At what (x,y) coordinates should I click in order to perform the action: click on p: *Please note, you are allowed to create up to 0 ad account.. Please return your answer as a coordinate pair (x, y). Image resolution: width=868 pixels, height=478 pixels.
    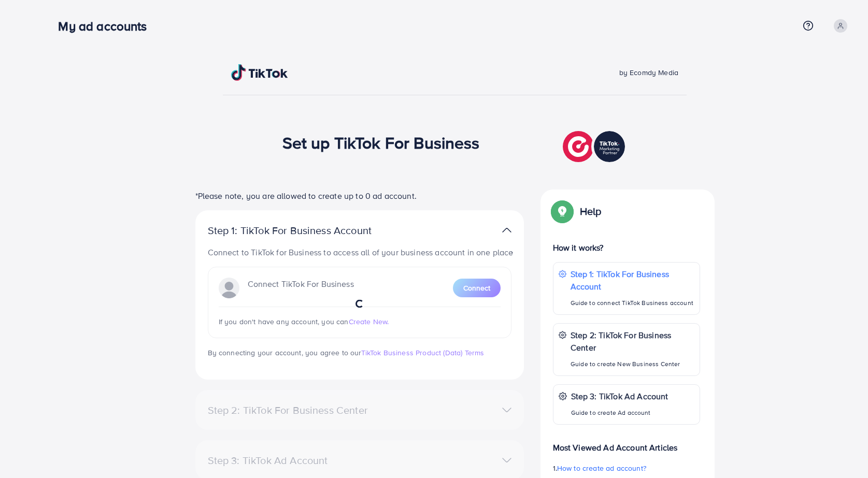
    Looking at the image, I should click on (360, 196).